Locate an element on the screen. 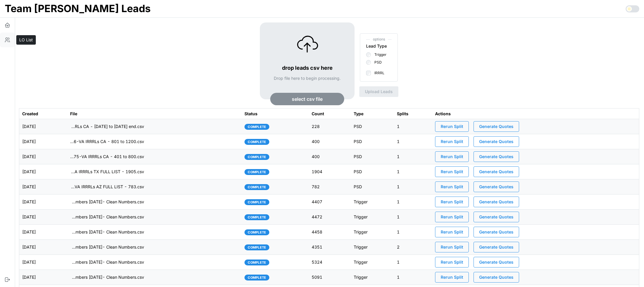 This screenshot has height=287, width=644. td: 4407 is located at coordinates (330, 202).